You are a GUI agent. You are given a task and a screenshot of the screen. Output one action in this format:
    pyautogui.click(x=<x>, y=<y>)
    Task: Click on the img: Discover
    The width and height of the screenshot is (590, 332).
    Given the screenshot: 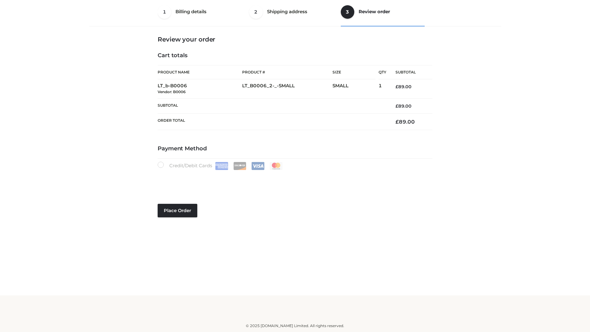 What is the action you would take?
    pyautogui.click(x=239, y=166)
    